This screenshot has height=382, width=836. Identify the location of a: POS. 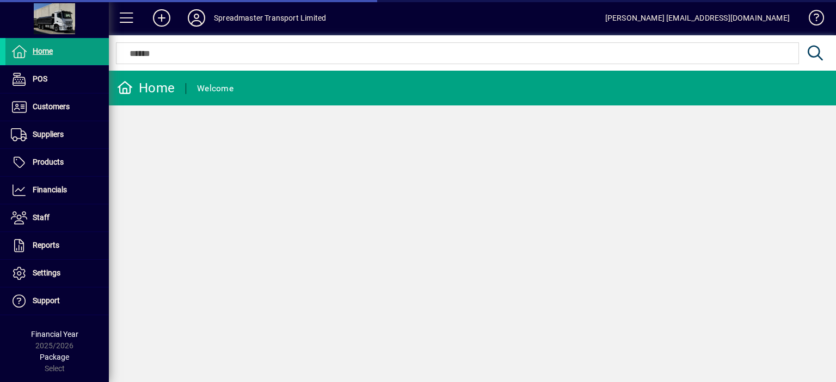
(57, 79).